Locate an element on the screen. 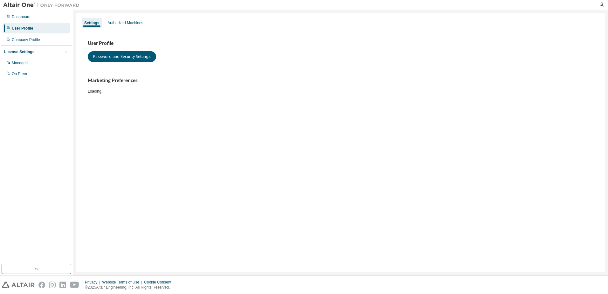 The width and height of the screenshot is (608, 294). p: © 2025 Altair Engineering, Inc. All Rights Reserved. is located at coordinates (130, 287).